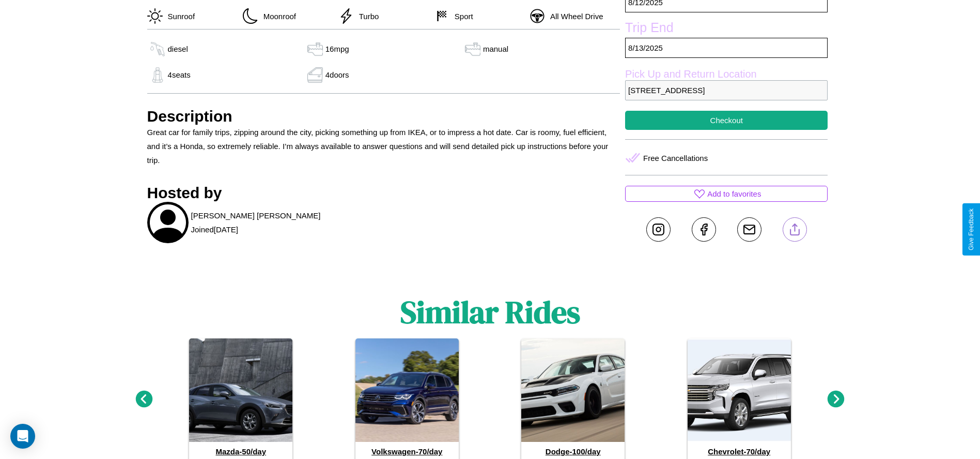  I want to click on p: manual, so click(495, 49).